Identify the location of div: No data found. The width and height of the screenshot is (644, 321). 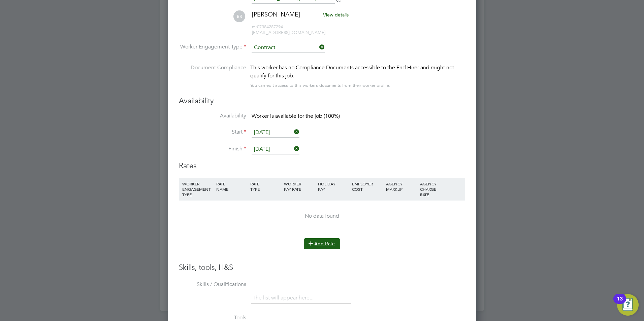
(322, 216).